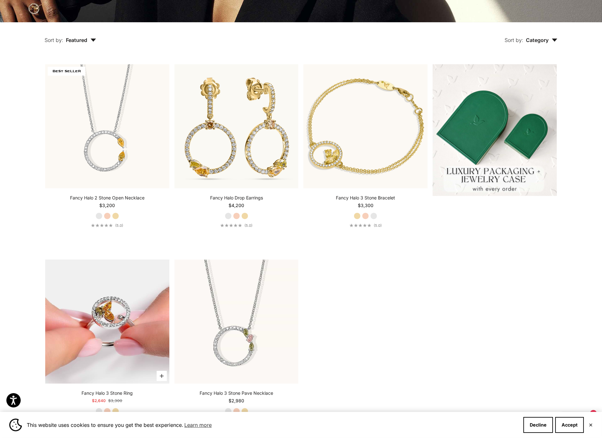 This screenshot has height=438, width=602. I want to click on sale-price: $2,640, so click(99, 401).